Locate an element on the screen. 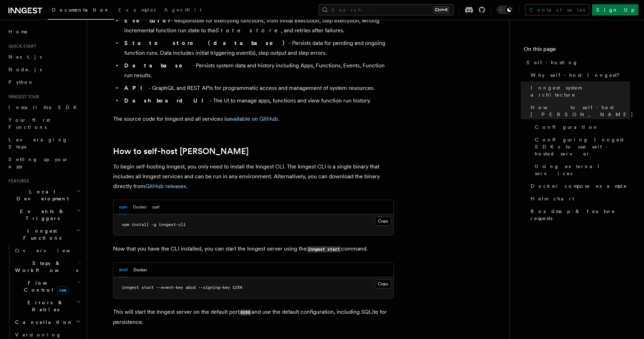 The image size is (644, 339). a: Docker compose example is located at coordinates (579, 186).